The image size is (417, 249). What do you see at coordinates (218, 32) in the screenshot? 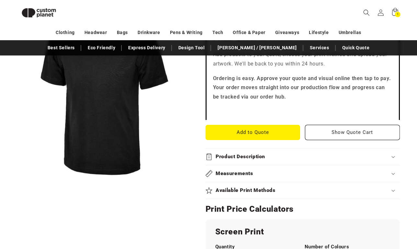
I see `a: Tech` at bounding box center [218, 32].